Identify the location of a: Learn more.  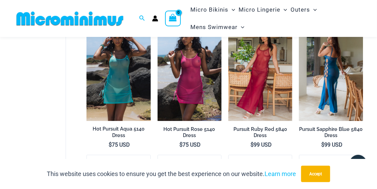
(281, 174).